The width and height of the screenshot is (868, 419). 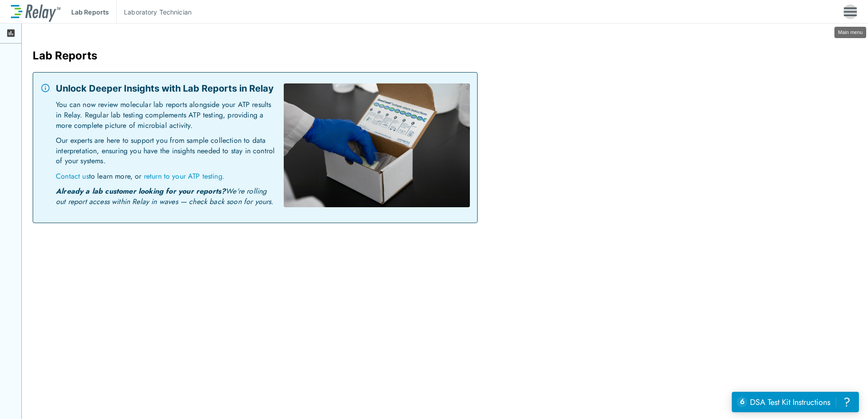 I want to click on p: Our experts are here to support you from sample collection to data interpretation, ensuring you h..., so click(x=166, y=154).